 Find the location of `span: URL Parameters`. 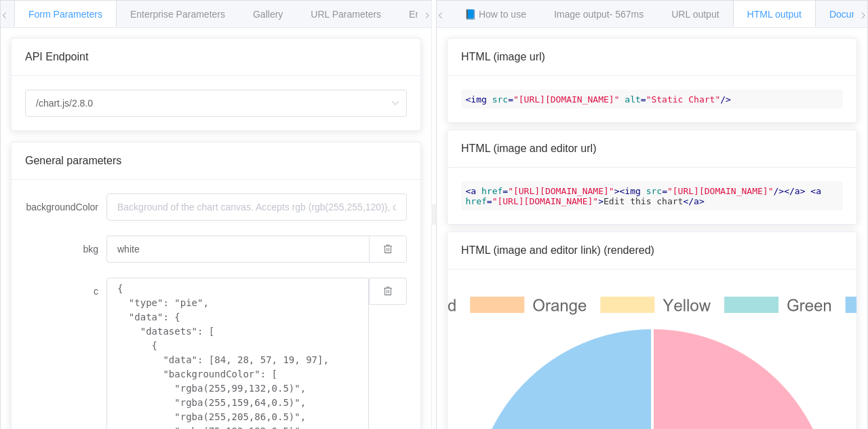

span: URL Parameters is located at coordinates (346, 14).